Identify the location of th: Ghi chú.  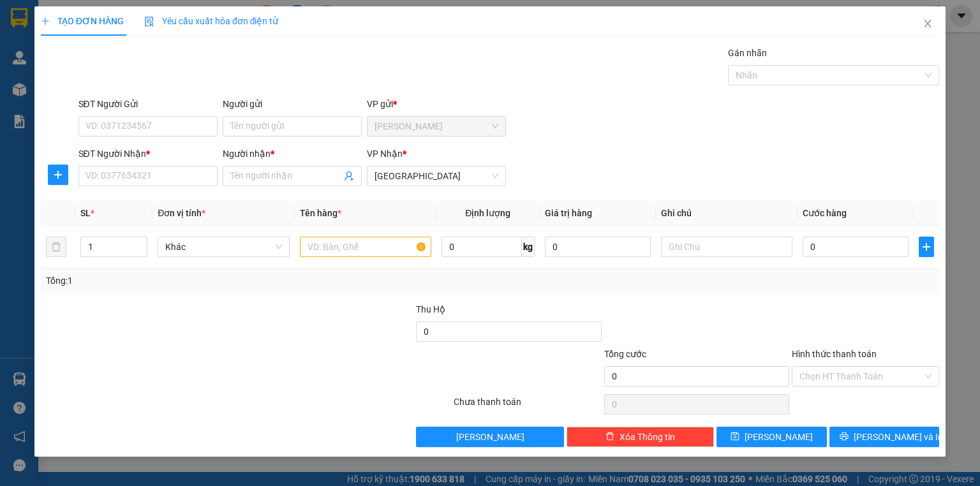
(727, 213).